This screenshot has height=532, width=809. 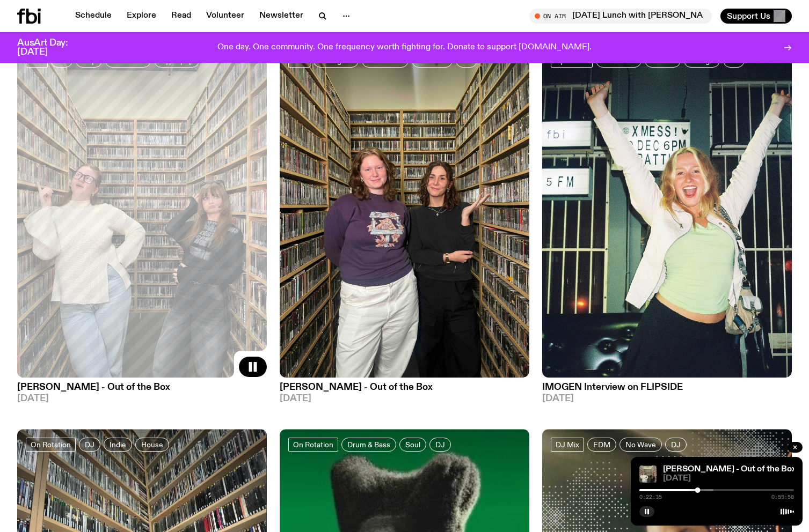 What do you see at coordinates (118, 444) in the screenshot?
I see `span: Indie` at bounding box center [118, 444].